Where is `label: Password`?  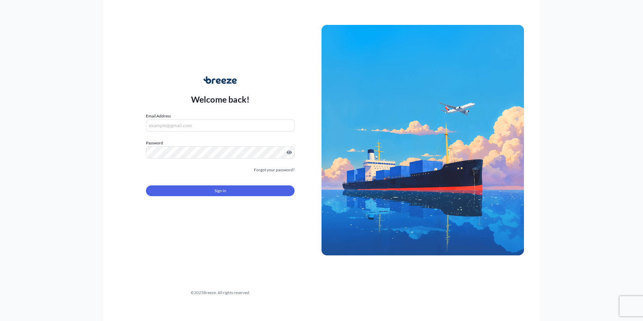 label: Password is located at coordinates (220, 143).